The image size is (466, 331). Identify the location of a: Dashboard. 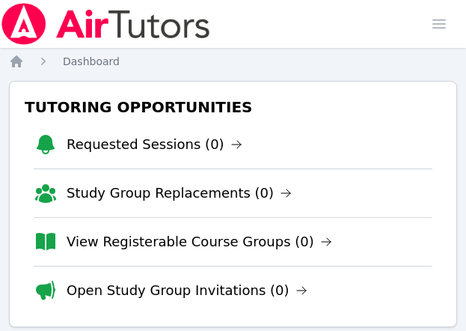
(91, 61).